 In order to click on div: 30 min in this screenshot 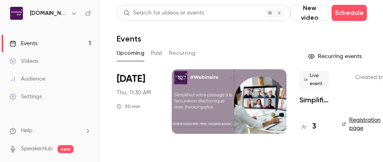, I will do `click(128, 106)`.